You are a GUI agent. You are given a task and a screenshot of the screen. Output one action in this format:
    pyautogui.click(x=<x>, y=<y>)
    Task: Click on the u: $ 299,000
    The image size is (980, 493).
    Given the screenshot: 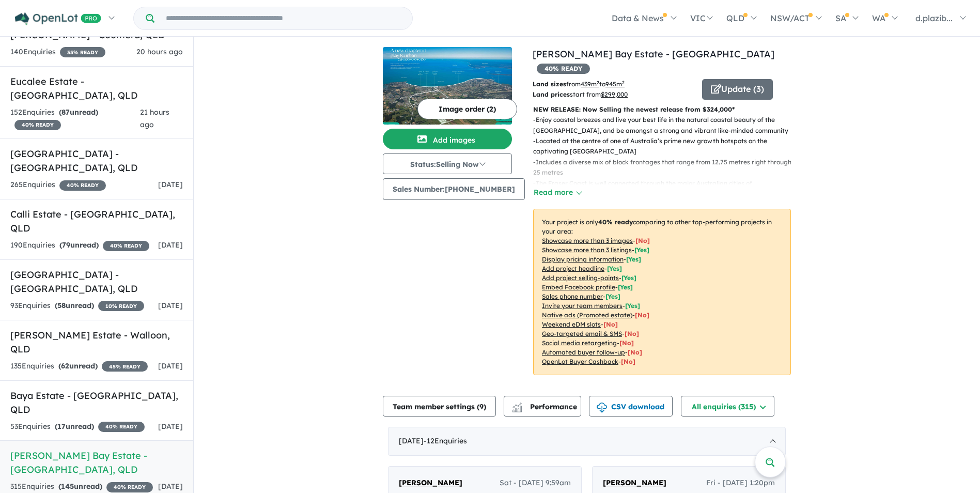 What is the action you would take?
    pyautogui.click(x=614, y=94)
    